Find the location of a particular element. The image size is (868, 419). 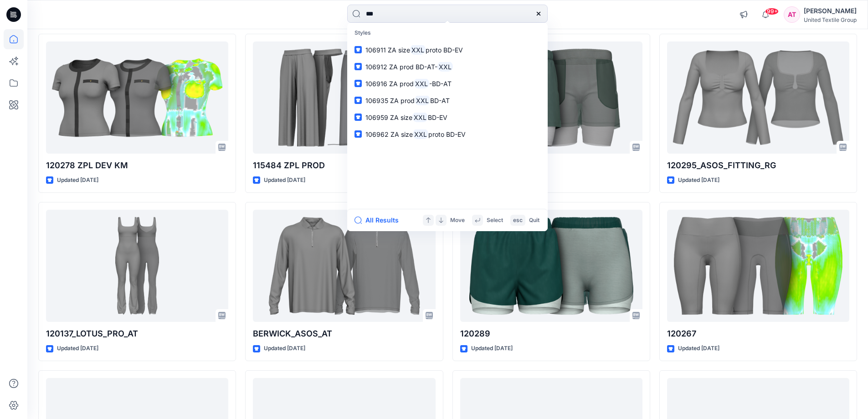

a: 120137_LOTUS_PRO_AT is located at coordinates (137, 266).